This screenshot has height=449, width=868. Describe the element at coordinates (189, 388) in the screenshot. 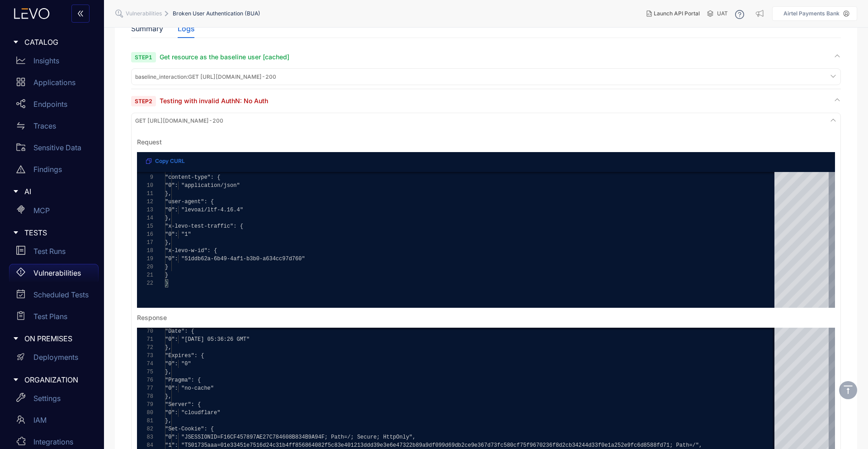

I see `span: "0": "no-cache"` at that location.